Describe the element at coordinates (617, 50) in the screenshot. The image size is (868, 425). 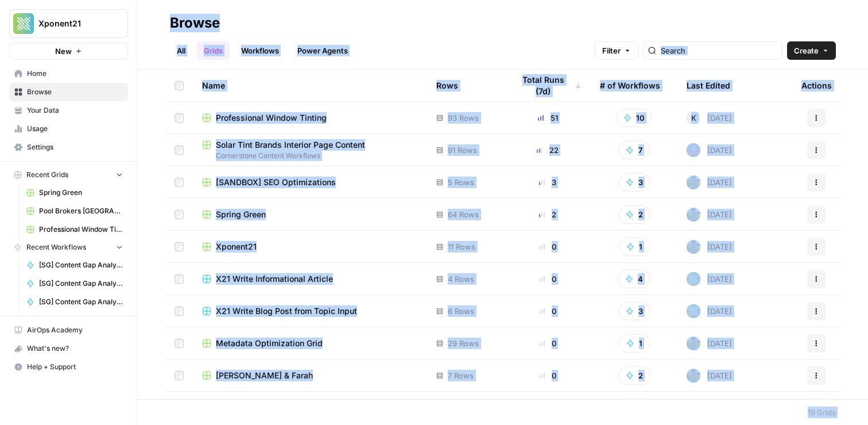
I see `button: Filter` at that location.